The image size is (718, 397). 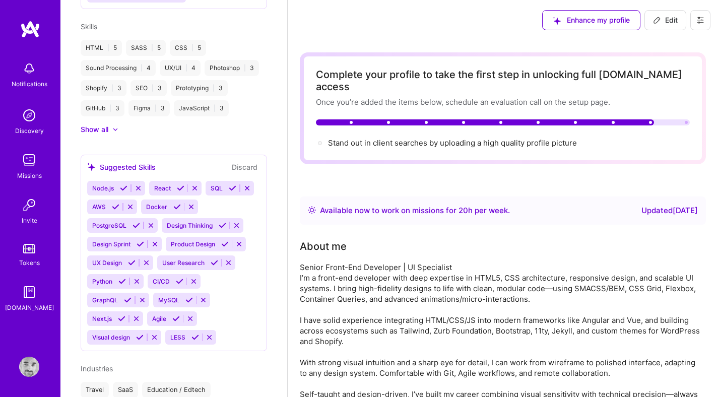 I want to click on div: Discovery, so click(x=29, y=130).